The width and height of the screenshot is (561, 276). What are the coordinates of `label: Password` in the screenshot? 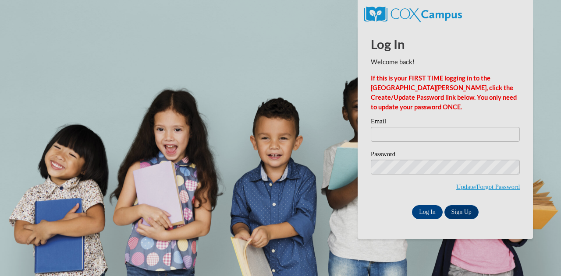 It's located at (445, 155).